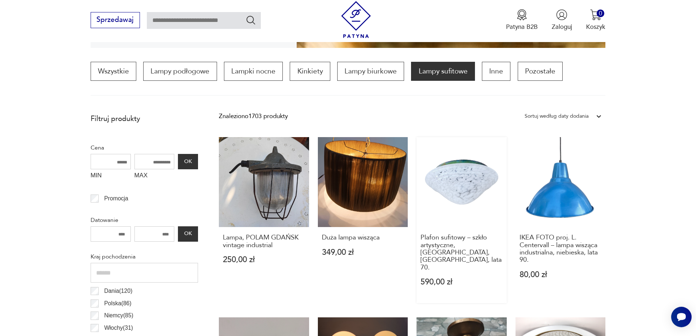  I want to click on p: 590,00 zł, so click(461, 281).